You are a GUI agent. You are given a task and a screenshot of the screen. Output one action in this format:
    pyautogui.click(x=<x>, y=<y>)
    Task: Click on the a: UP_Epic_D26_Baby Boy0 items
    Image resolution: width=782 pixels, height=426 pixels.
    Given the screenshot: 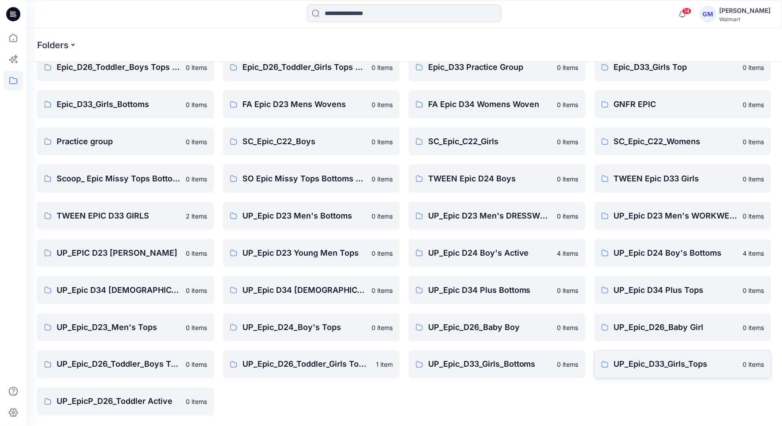 What is the action you would take?
    pyautogui.click(x=497, y=327)
    